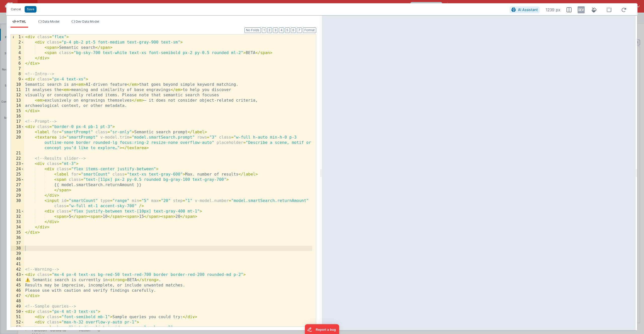 This screenshot has height=334, width=644. What do you see at coordinates (51, 21) in the screenshot?
I see `span: Data Model` at bounding box center [51, 21].